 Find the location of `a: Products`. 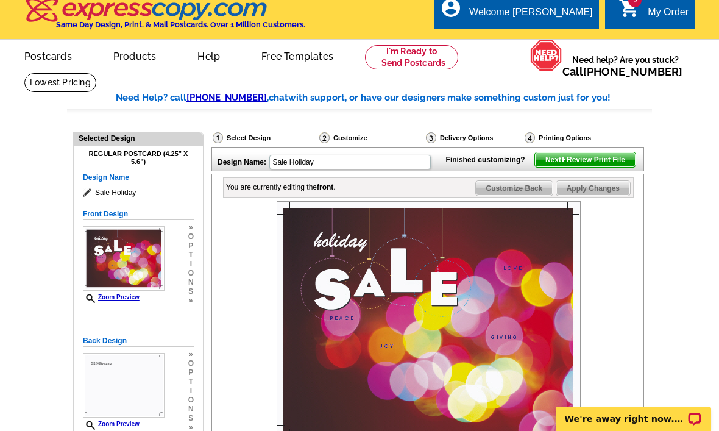

a: Products is located at coordinates (135, 55).